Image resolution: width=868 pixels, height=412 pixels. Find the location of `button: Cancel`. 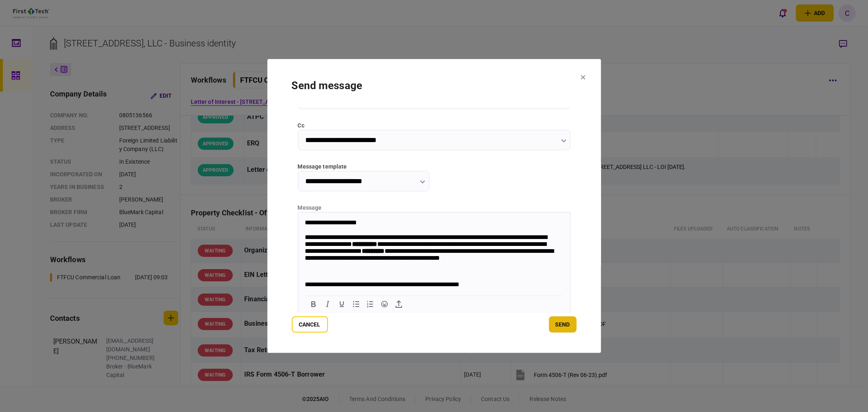

button: Cancel is located at coordinates (309, 325).